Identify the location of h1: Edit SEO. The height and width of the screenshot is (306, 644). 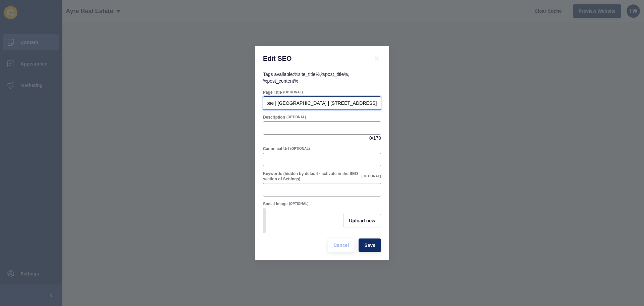
(314, 58).